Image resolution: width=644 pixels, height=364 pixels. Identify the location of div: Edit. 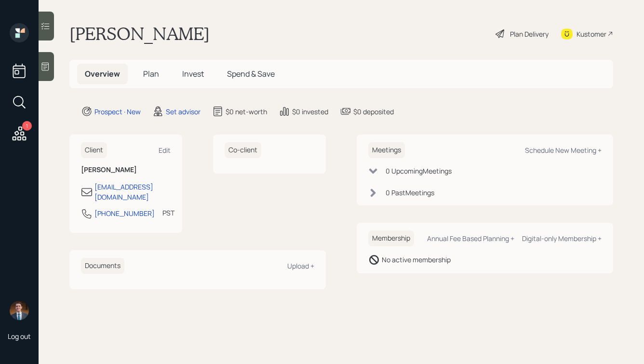
(165, 150).